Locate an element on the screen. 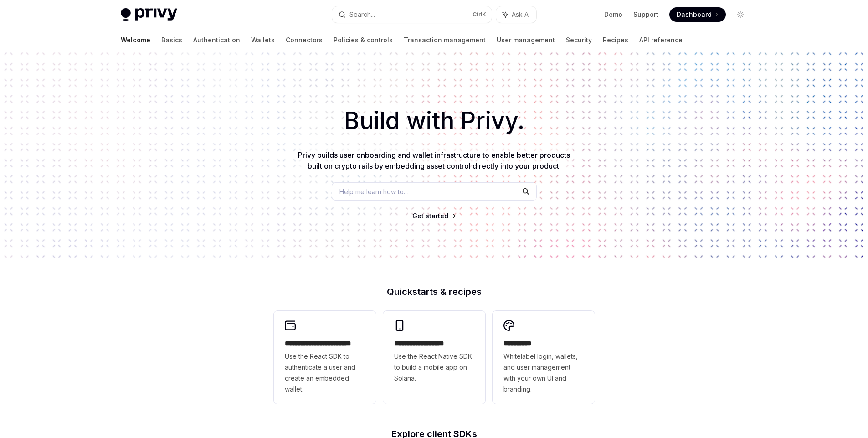 This screenshot has height=438, width=868. h2: Quickstarts & recipes is located at coordinates (434, 292).